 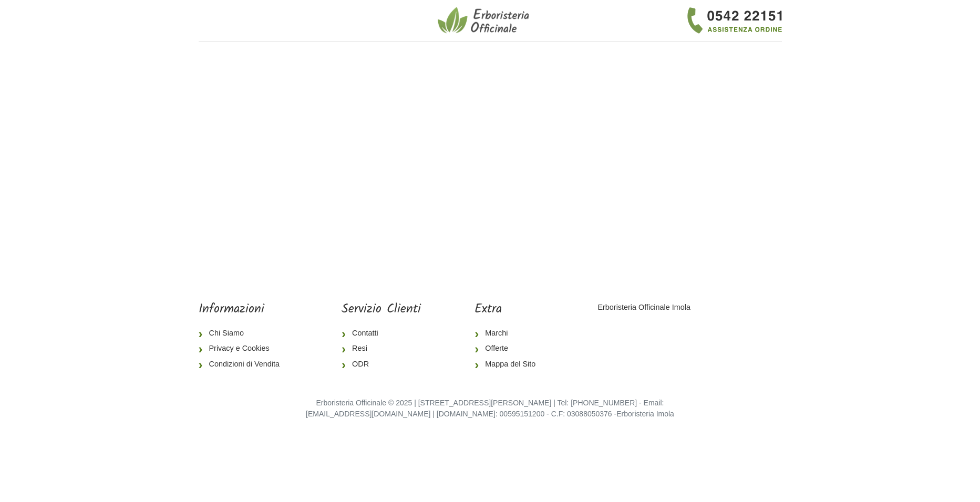 I want to click on a: Resi, so click(x=381, y=349).